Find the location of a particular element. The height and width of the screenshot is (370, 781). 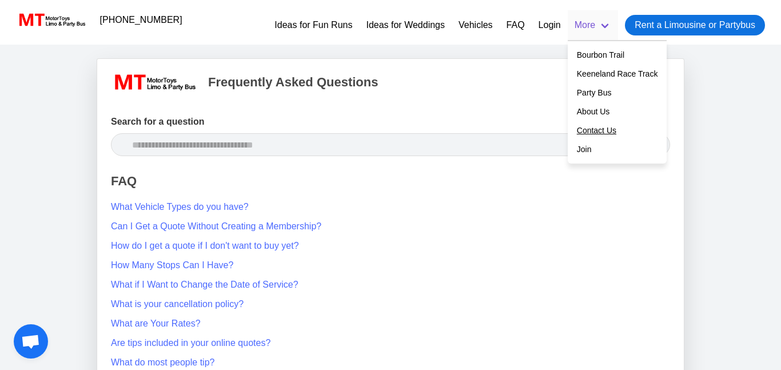

h2: FAQ is located at coordinates (390, 175).